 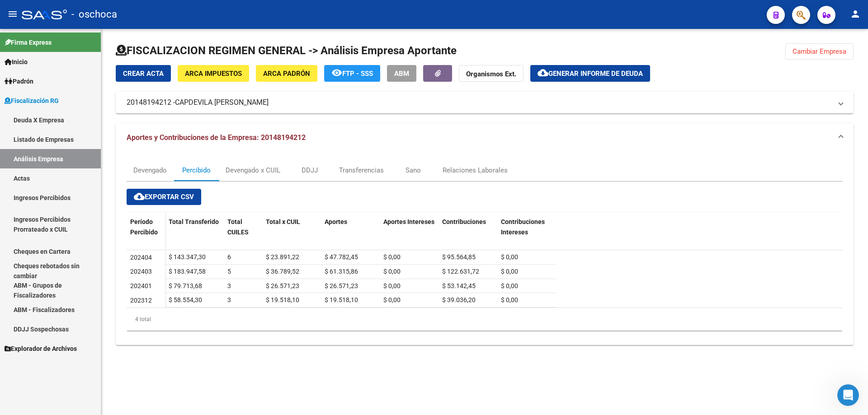 What do you see at coordinates (484, 320) in the screenshot?
I see `div: 4 total` at bounding box center [484, 320].